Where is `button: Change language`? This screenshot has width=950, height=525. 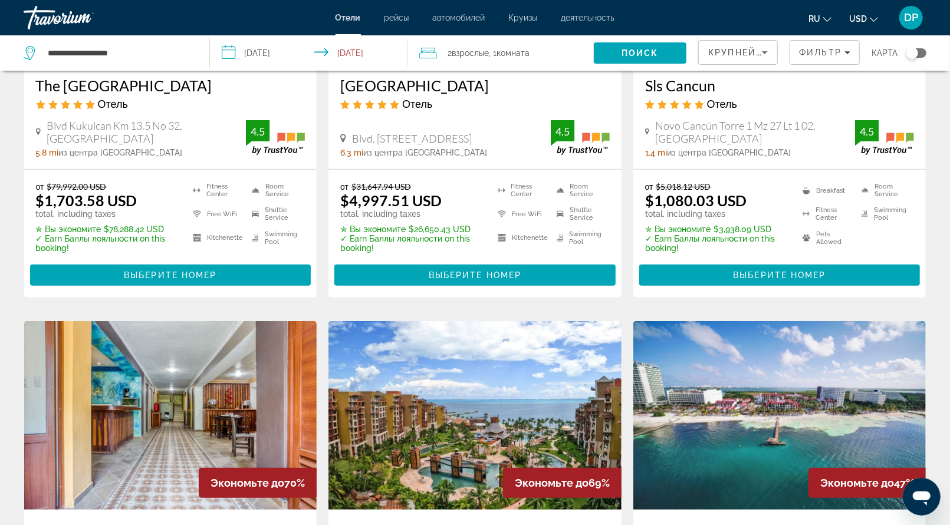 button: Change language is located at coordinates (820, 18).